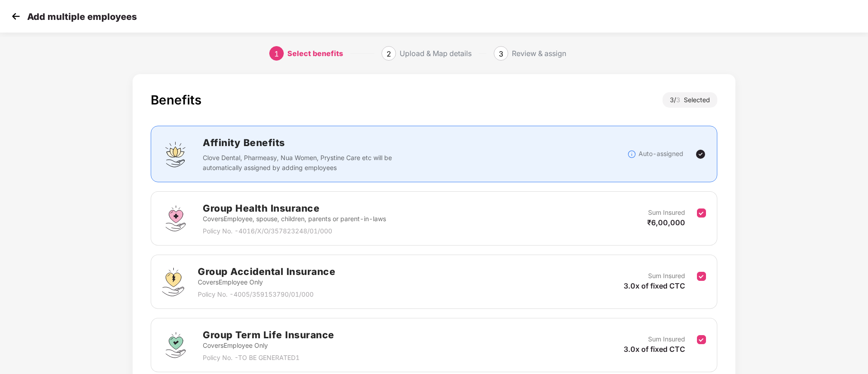 The width and height of the screenshot is (868, 374). I want to click on img: svg+xml;base64,PHN2ZyBpZD0iVGljay0yNHgyNCIgeG1sbnM9Imh0dHA6Ly93d3cudzMub3JnLzIwMDAvc3ZnIiB3aWR0aD..., so click(701, 154).